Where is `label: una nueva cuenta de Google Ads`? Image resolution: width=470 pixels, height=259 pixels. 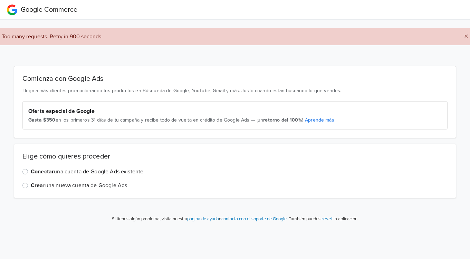 label: una nueva cuenta de Google Ads is located at coordinates (79, 185).